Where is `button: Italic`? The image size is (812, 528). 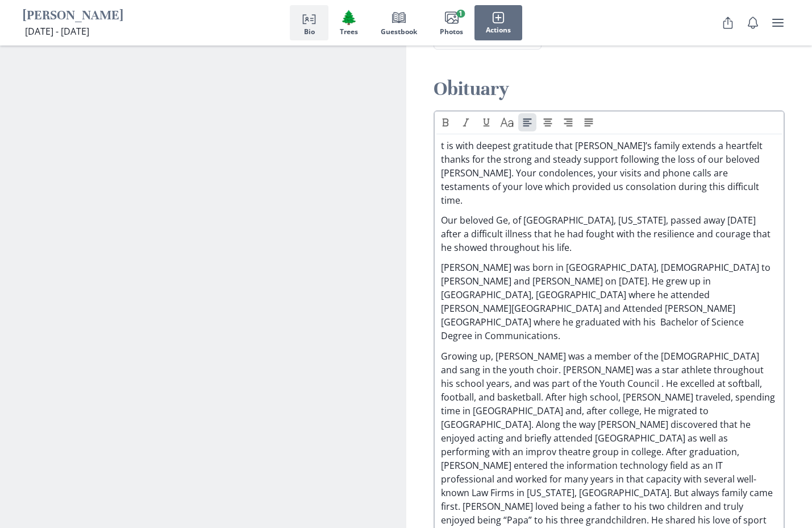
button: Italic is located at coordinates (466, 123).